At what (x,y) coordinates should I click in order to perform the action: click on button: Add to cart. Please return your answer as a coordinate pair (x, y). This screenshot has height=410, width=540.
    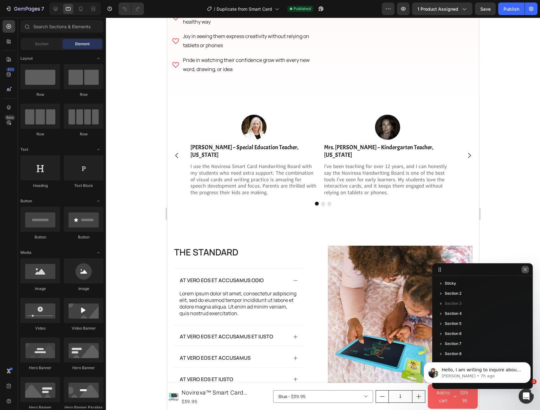
    Looking at the image, I should click on (285, 379).